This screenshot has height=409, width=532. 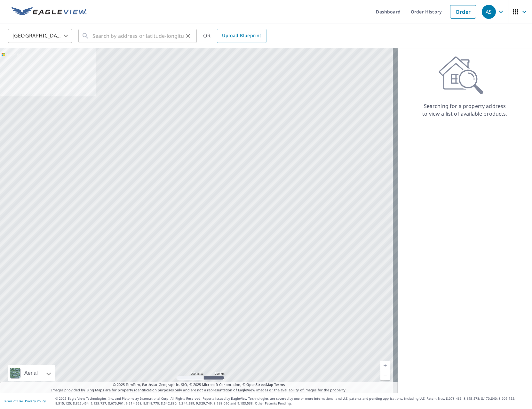 What do you see at coordinates (385, 375) in the screenshot?
I see `a: Current Level 5, Zoom Out` at bounding box center [385, 375].